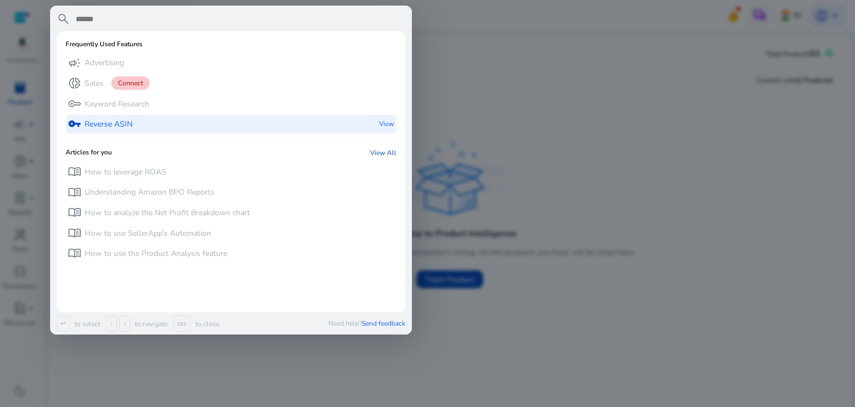 The height and width of the screenshot is (407, 855). Describe the element at coordinates (367, 323) in the screenshot. I see `p: Need help?` at that location.